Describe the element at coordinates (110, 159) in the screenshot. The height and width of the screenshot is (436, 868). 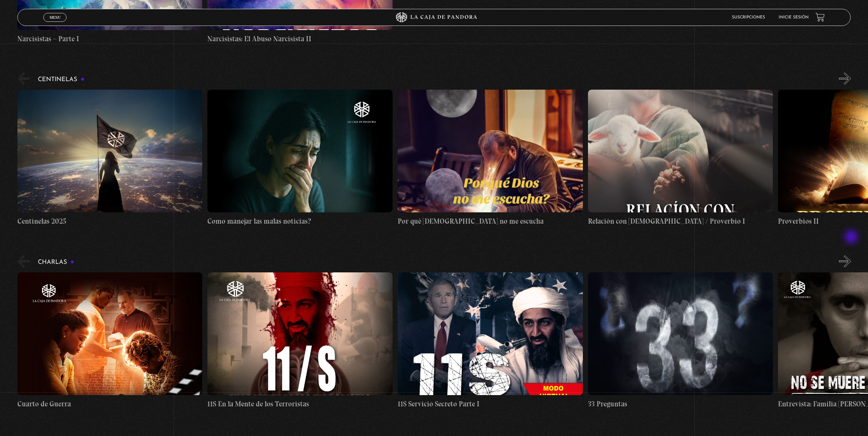
I see `a: Centinelas 2025` at that location.